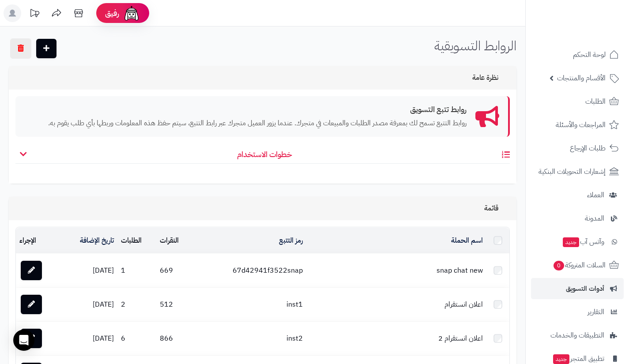  What do you see at coordinates (596, 101) in the screenshot?
I see `span: الطلبات` at bounding box center [596, 101].